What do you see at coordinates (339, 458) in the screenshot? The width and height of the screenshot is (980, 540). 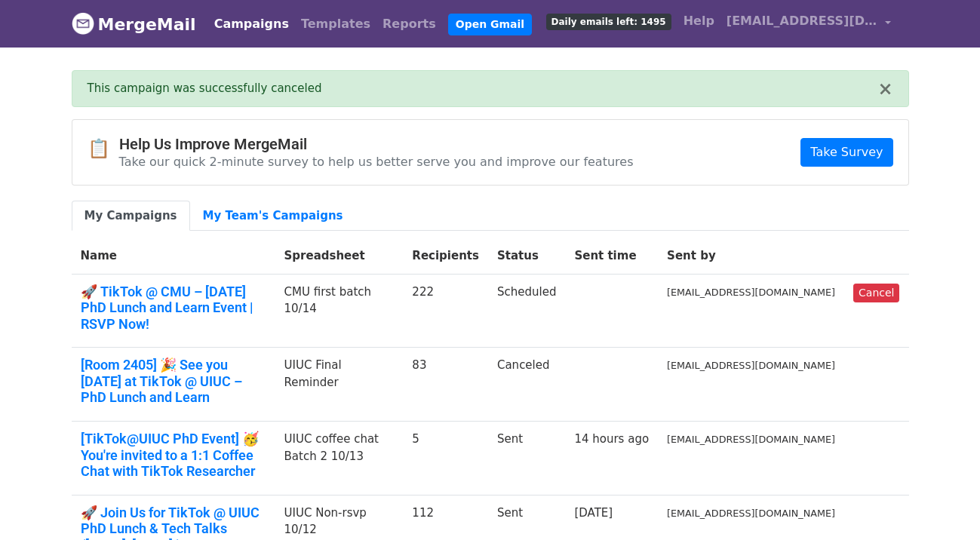 I see `td: UIUC coffee chat Batch 2 10/13` at bounding box center [339, 458].